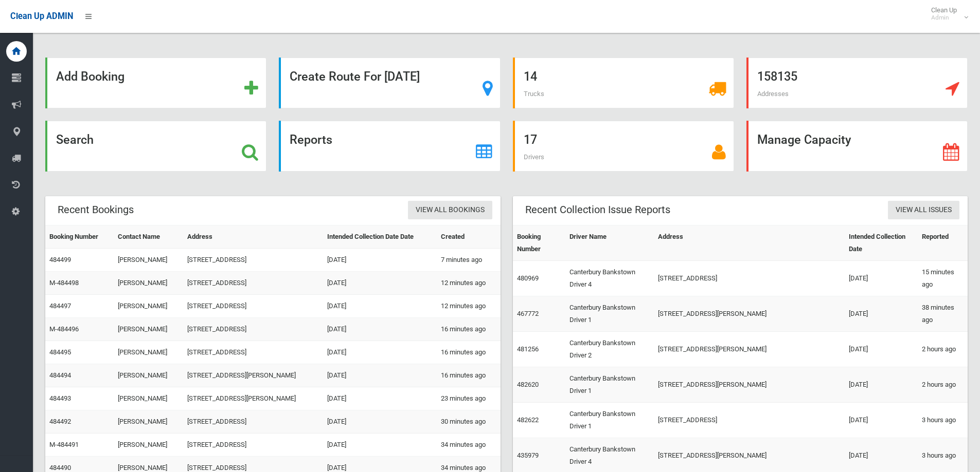  Describe the element at coordinates (148, 237) in the screenshot. I see `th: Contact Name` at that location.